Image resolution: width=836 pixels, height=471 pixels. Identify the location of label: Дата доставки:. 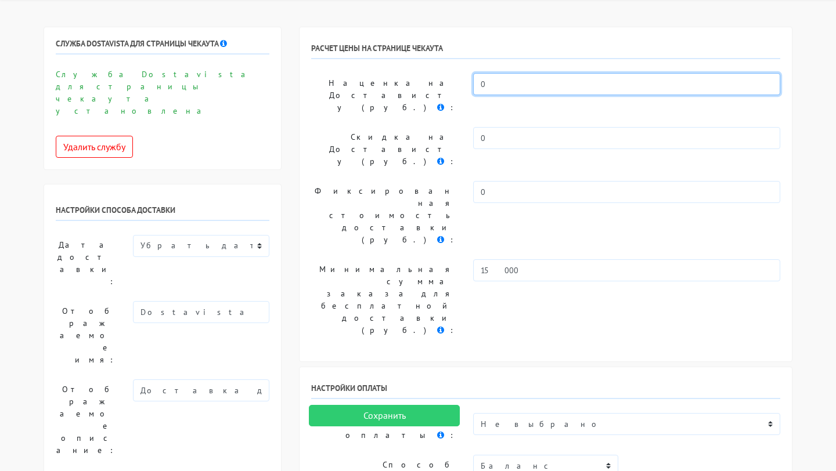
(85, 263).